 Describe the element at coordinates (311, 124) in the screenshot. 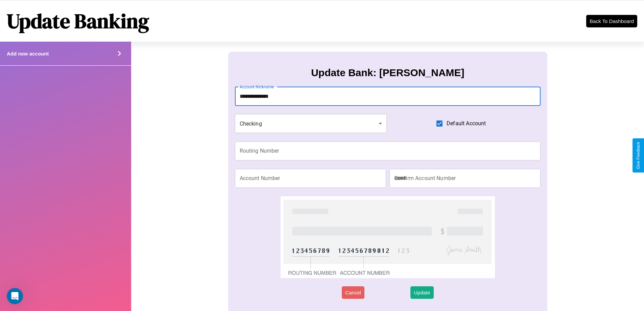

I see `div: Checking` at that location.